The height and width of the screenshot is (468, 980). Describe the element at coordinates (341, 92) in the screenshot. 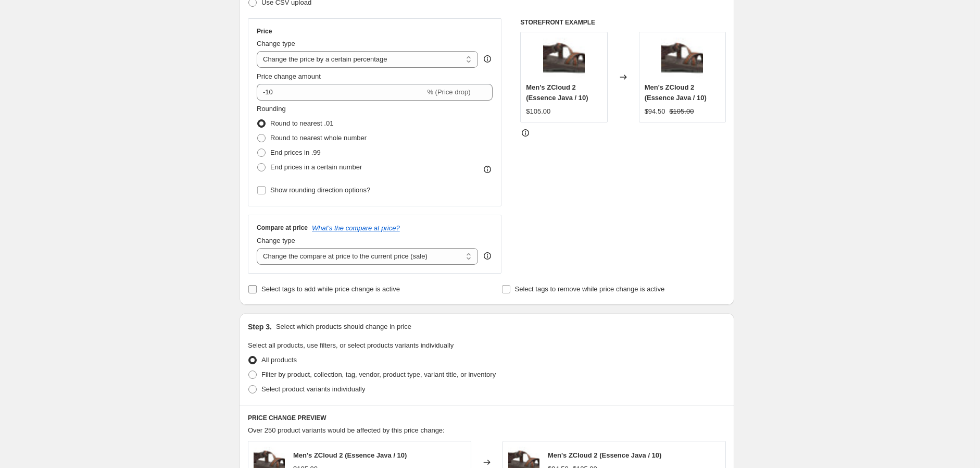

I see `input: -15` at that location.